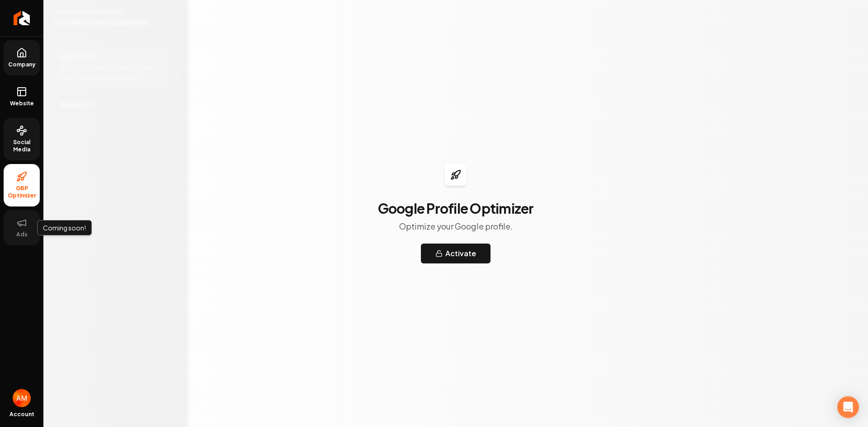  Describe the element at coordinates (21, 192) in the screenshot. I see `span: GBP Optimizer` at that location.